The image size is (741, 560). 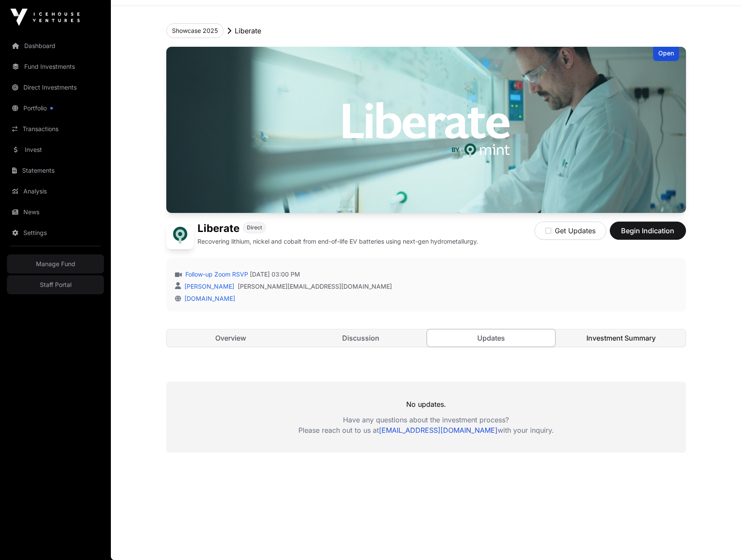 I want to click on button: Begin Indication, so click(x=649, y=231).